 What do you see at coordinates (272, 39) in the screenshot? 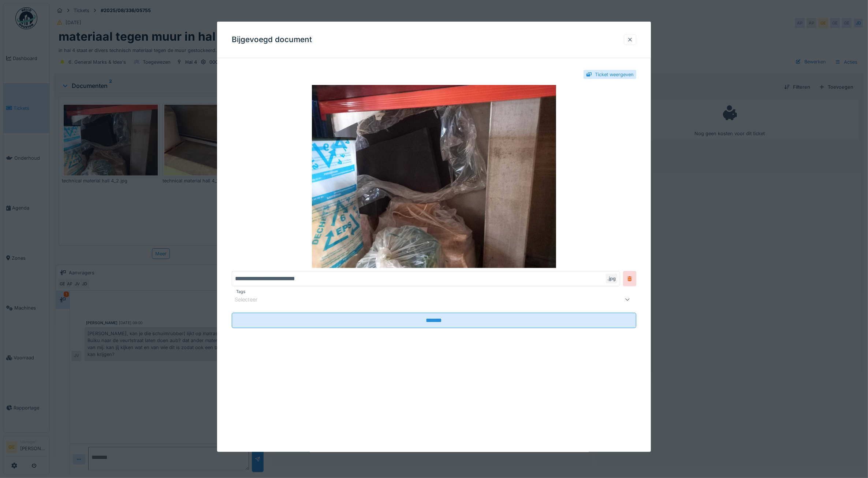
I see `h3: Bijgevoegd document` at bounding box center [272, 39].